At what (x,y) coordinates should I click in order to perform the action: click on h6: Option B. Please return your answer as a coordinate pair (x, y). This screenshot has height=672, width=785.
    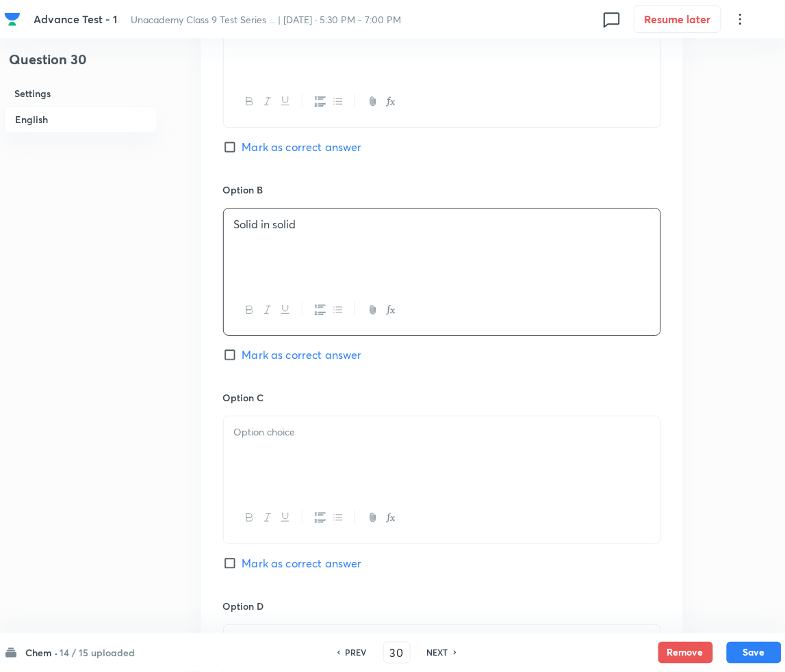
    Looking at the image, I should click on (443, 189).